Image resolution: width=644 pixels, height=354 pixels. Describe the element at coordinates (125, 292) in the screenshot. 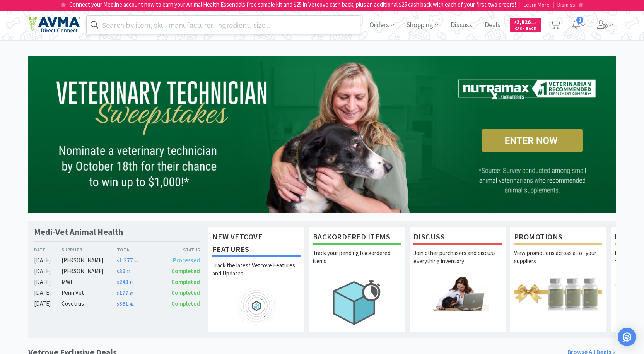

I see `span: 177` at that location.